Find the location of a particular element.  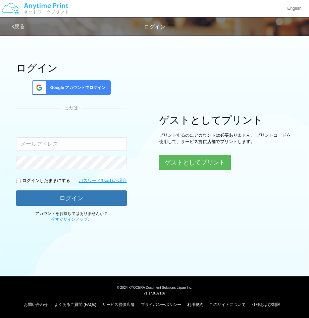

a: 利用規約 is located at coordinates (195, 305).